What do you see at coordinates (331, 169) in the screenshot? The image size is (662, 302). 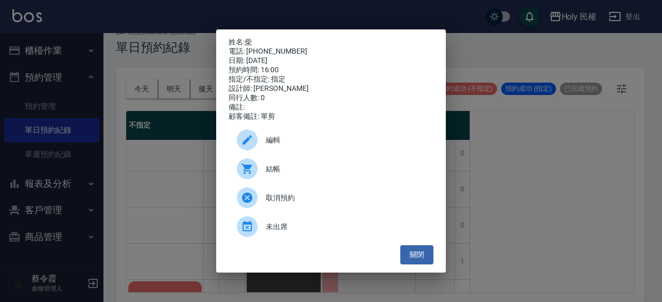 I see `div: 結帳` at bounding box center [331, 169].